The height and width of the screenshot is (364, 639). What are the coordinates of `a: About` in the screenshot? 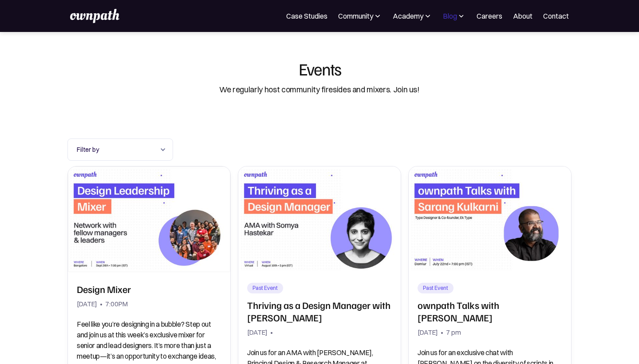 It's located at (523, 16).